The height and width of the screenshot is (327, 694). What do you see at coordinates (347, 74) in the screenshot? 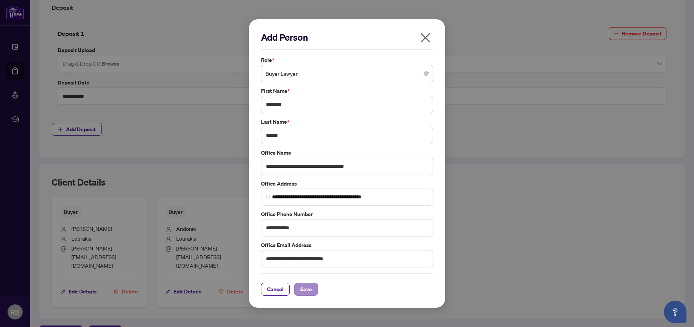
I see `span: Buyer Lawyer` at bounding box center [347, 74].